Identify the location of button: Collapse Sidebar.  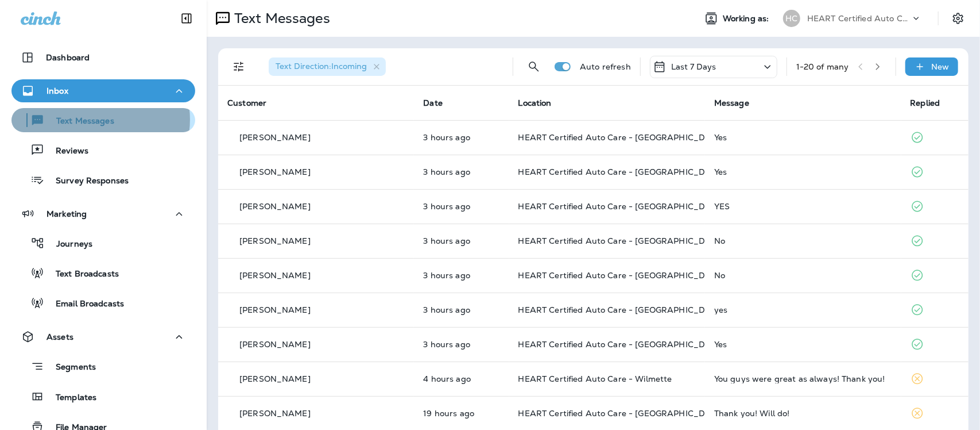
(187, 18).